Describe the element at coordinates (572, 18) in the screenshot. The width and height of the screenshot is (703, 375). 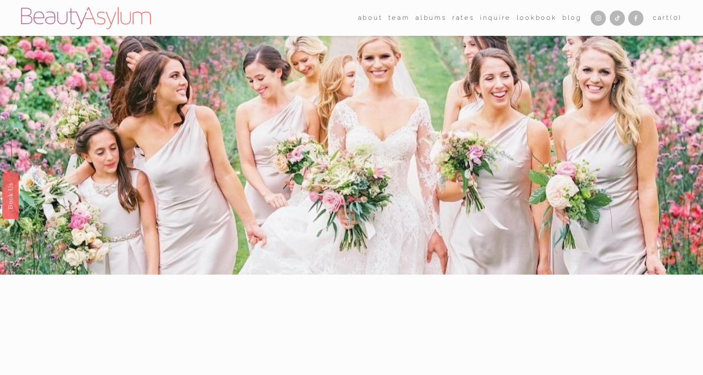
I see `a: Blog` at that location.